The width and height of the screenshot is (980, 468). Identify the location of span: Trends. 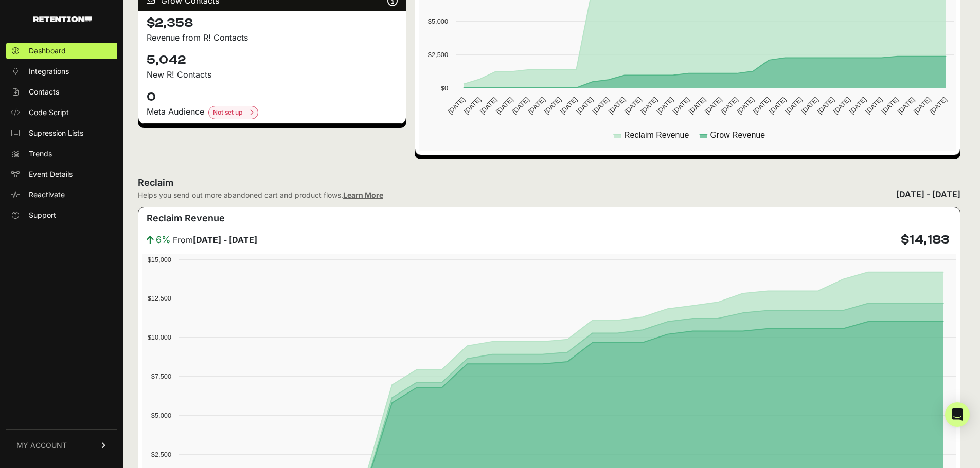
(40, 153).